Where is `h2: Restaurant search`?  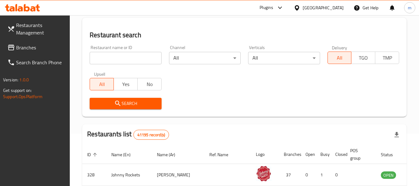
h2: Restaurant search is located at coordinates (244, 35).